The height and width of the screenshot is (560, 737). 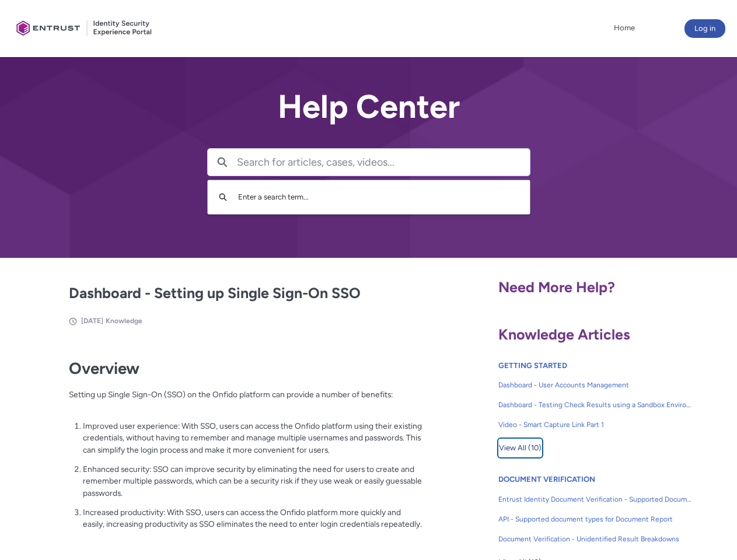 I want to click on span: Entrust Identity Document Verification - Supported Document type and size, so click(x=596, y=499).